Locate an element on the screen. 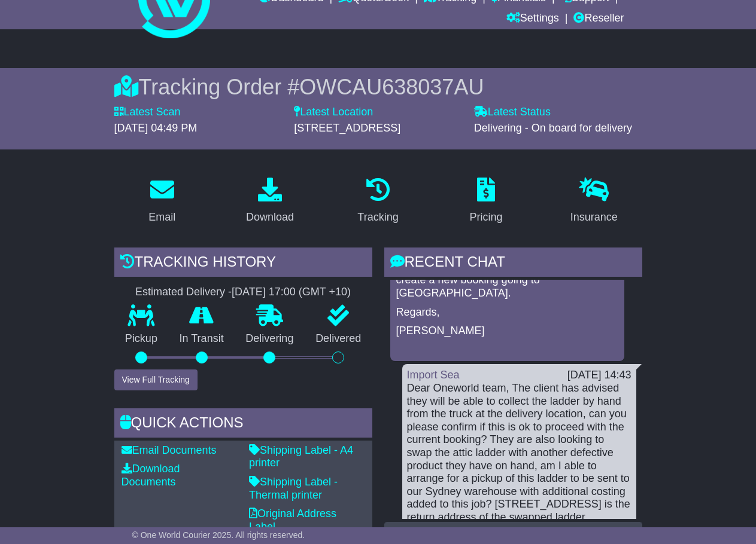 The width and height of the screenshot is (756, 544). a: Shipping Label - Thermal printer is located at coordinates (293, 488).